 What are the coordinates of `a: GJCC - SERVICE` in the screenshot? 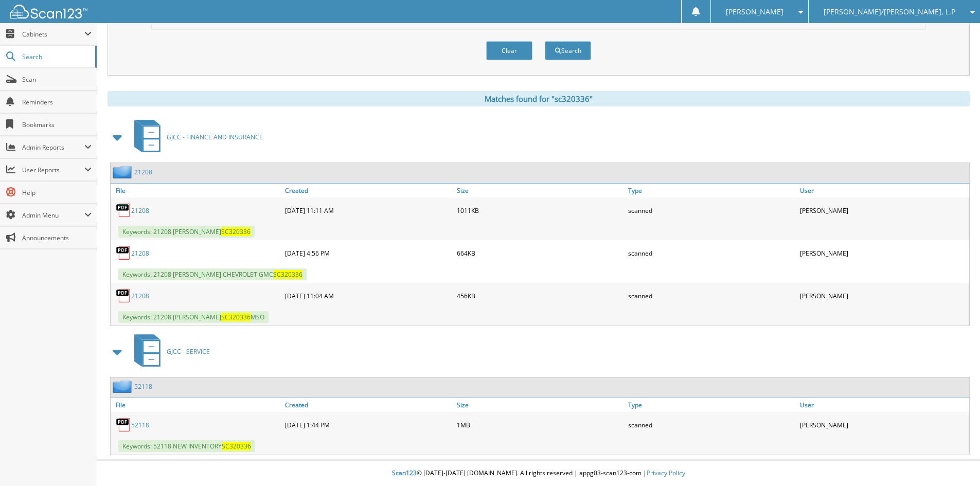 It's located at (169, 351).